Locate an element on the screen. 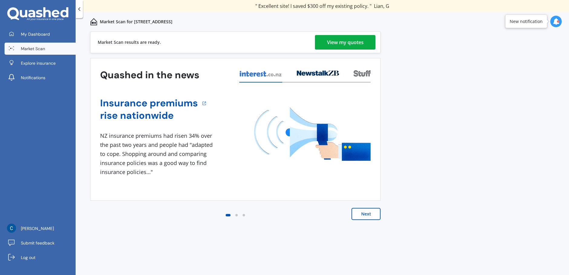 The width and height of the screenshot is (569, 275). h4: Insurance premiums is located at coordinates (149, 103).